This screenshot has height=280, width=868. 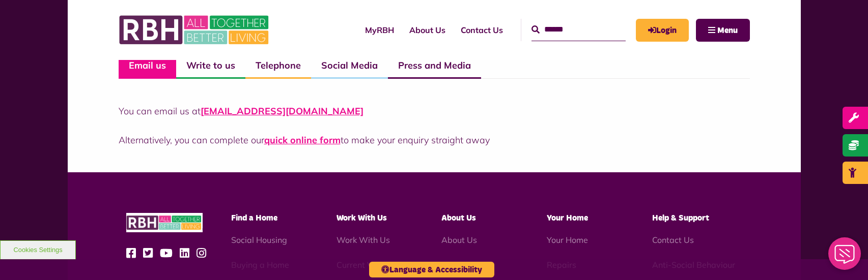 I want to click on p: You can email us at, so click(x=434, y=111).